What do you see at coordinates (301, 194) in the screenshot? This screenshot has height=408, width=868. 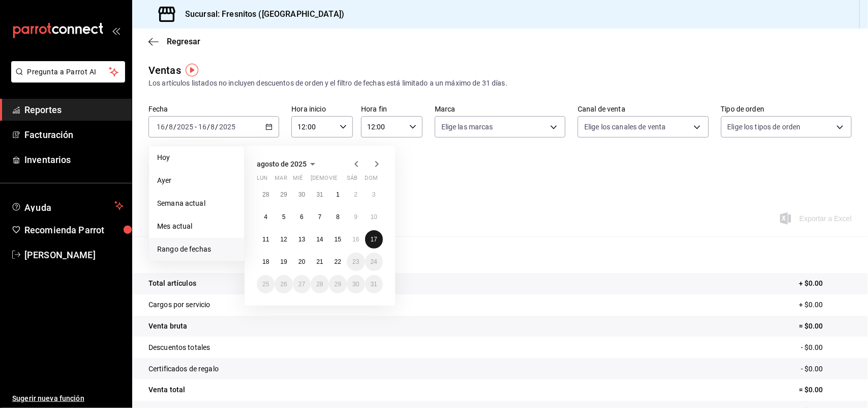 I see `button: 30 de julio de 2025` at bounding box center [301, 194].